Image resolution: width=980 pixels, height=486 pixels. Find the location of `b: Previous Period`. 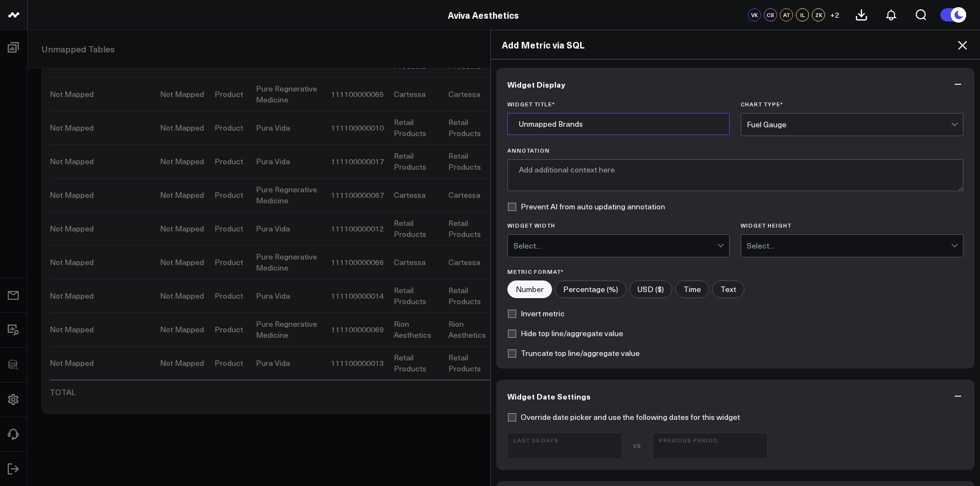

b: Previous Period is located at coordinates (710, 440).